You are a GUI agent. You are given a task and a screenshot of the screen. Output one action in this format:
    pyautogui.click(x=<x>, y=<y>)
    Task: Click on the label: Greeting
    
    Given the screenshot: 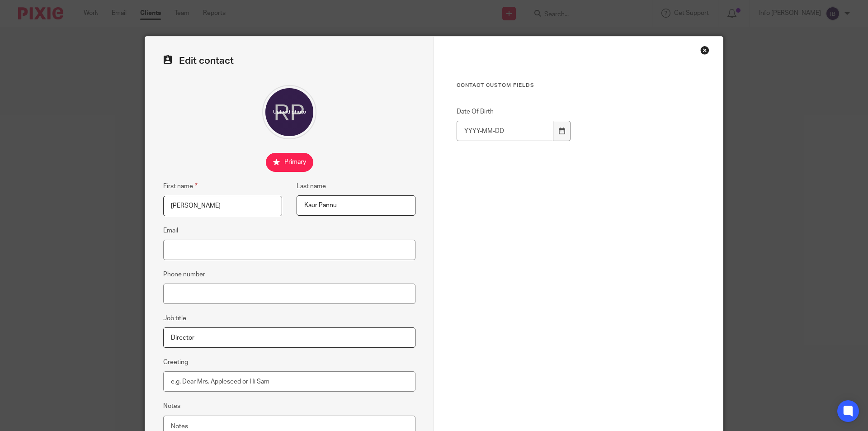 What is the action you would take?
    pyautogui.click(x=176, y=362)
    